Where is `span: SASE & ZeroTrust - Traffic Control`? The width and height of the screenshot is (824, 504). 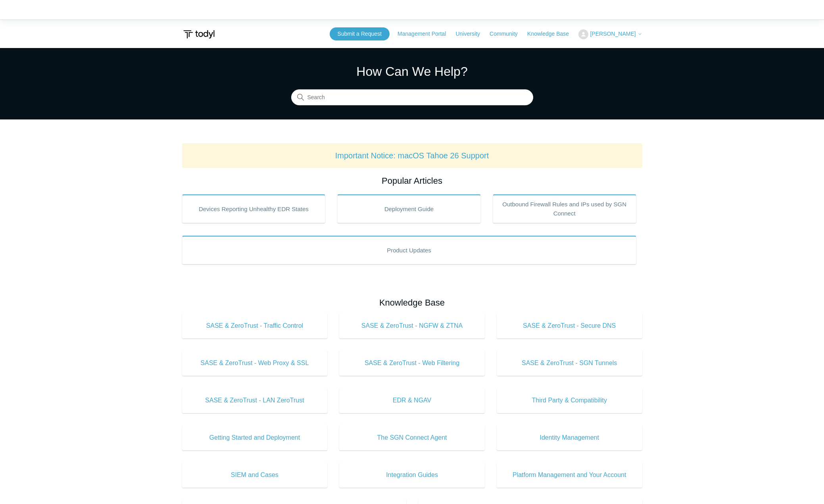 span: SASE & ZeroTrust - Traffic Control is located at coordinates (255, 326).